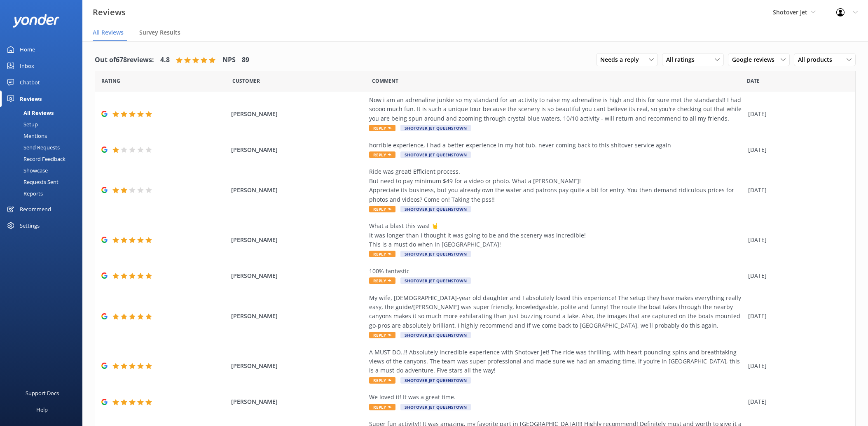 The image size is (868, 426). Describe the element at coordinates (756, 60) in the screenshot. I see `span: Google reviews` at that location.